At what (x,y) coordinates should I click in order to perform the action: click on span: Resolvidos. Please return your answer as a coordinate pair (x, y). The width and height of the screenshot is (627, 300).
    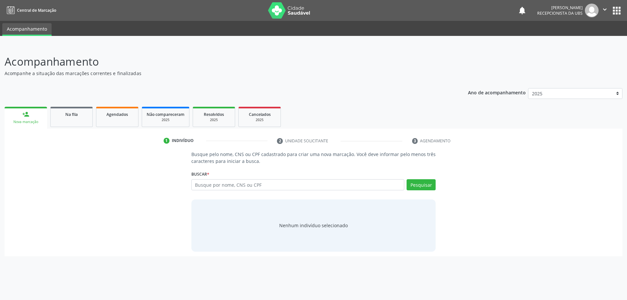
    Looking at the image, I should click on (214, 114).